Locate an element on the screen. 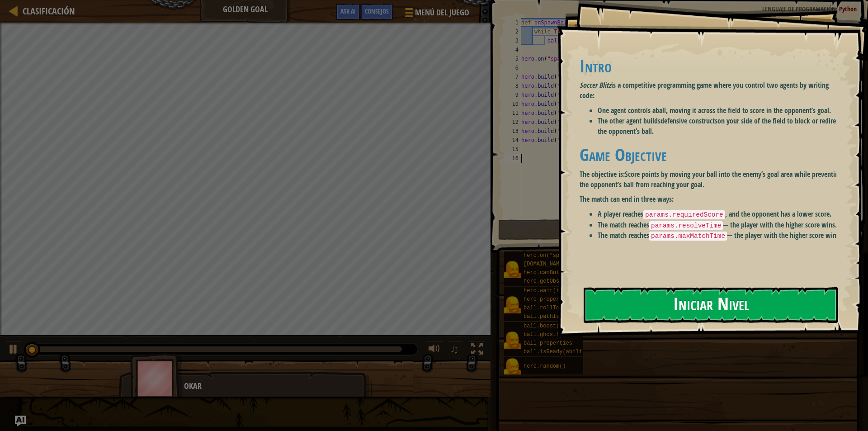 The height and width of the screenshot is (431, 868). p: The objective is: is located at coordinates (711, 179).